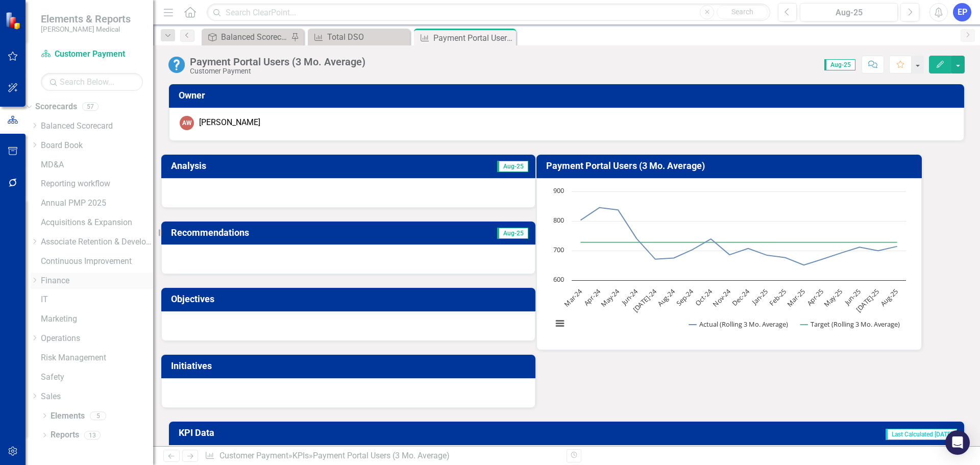 The image size is (980, 465). Describe the element at coordinates (685, 297) in the screenshot. I see `text: Sep-24` at that location.